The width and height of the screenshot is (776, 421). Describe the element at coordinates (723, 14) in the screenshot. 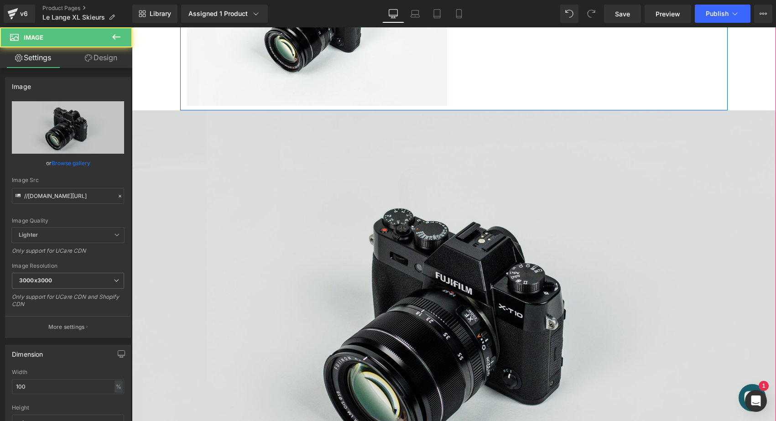

I see `button: Publish` at that location.